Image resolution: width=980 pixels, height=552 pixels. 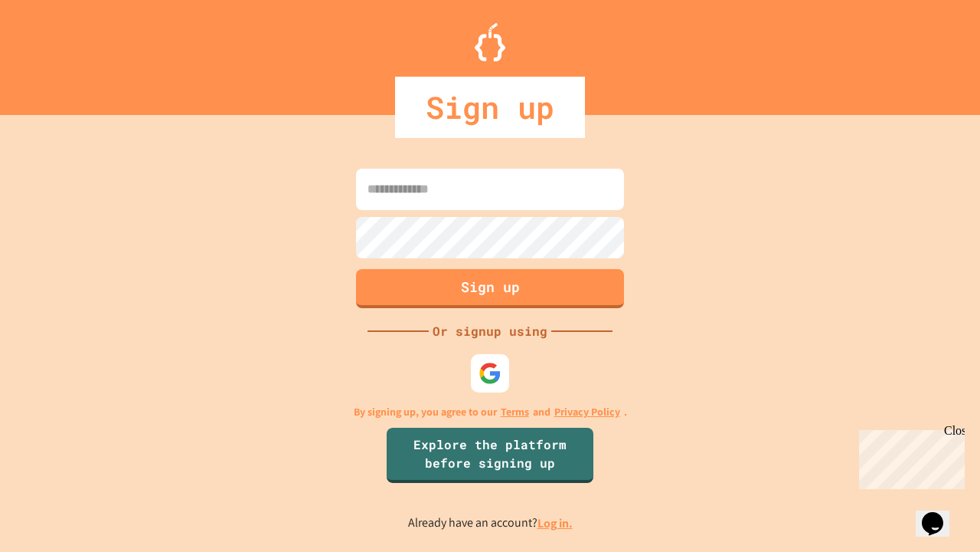 I want to click on div: Sign up, so click(x=490, y=107).